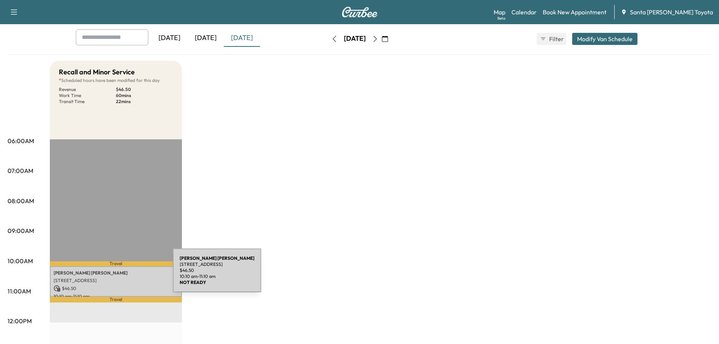 The image size is (719, 344). I want to click on p: Work Time, so click(87, 95).